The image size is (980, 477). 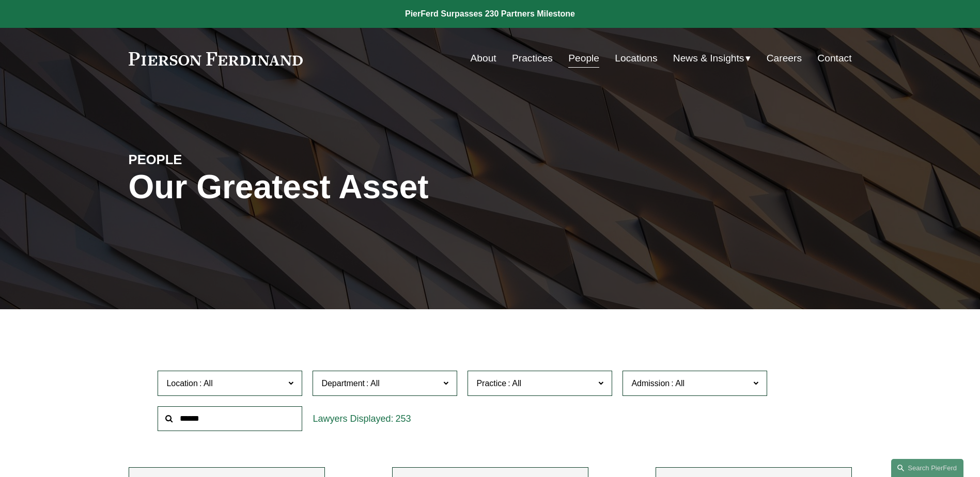 What do you see at coordinates (834, 59) in the screenshot?
I see `a: Contact` at bounding box center [834, 59].